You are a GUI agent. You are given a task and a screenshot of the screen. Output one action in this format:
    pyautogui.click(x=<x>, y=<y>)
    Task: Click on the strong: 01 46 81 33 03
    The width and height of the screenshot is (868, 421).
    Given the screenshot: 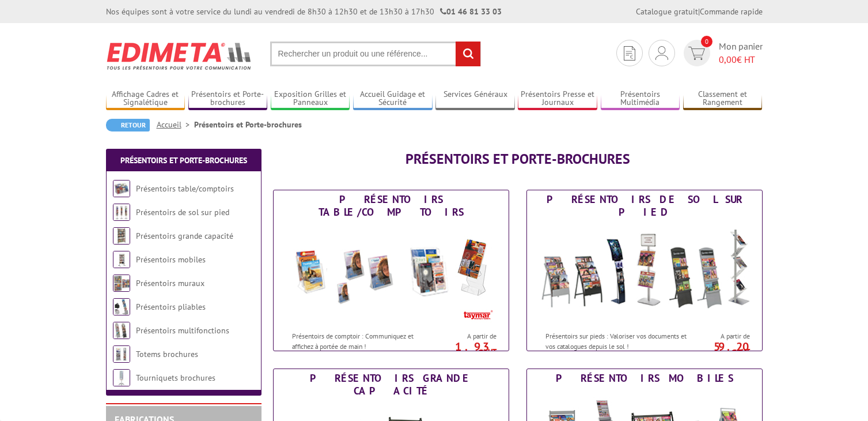 What is the action you would take?
    pyautogui.click(x=471, y=12)
    